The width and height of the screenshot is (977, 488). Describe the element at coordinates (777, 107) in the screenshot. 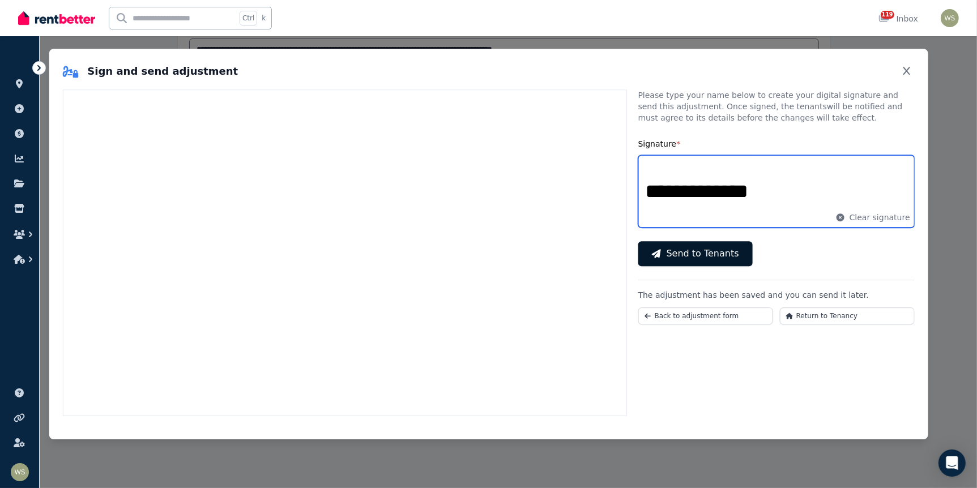

I see `p: Please type your name below to create your digital signature and send this adjustment. Once signe...` at that location.